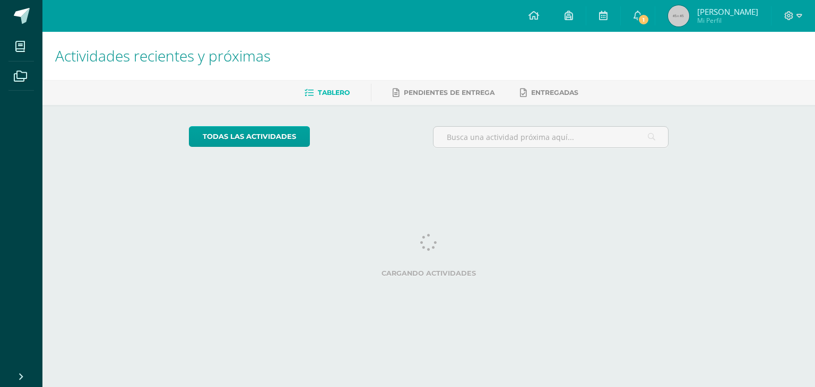  Describe the element at coordinates (249, 136) in the screenshot. I see `a: todas las Actividades` at that location.